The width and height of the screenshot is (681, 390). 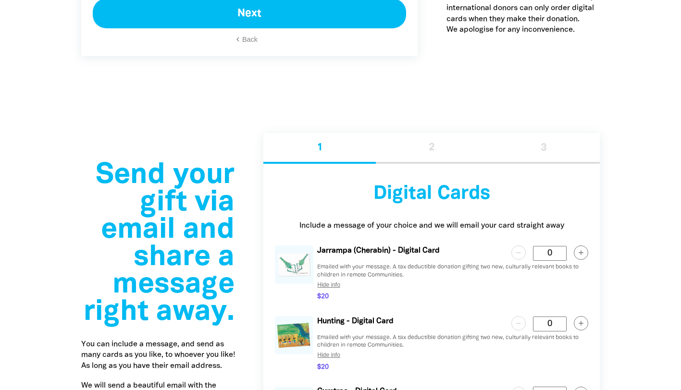 What do you see at coordinates (159, 244) in the screenshot?
I see `span: Send your gift via email and share a message right away.` at bounding box center [159, 244].